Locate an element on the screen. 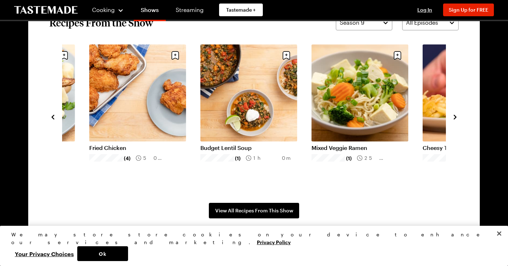 Image resolution: width=508 pixels, height=266 pixels. span: All Episodes is located at coordinates (422, 23).